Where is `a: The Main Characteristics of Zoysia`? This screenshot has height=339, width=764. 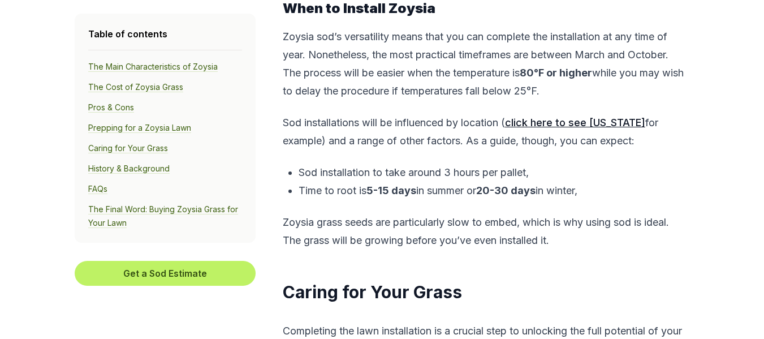 a: The Main Characteristics of Zoysia is located at coordinates (153, 67).